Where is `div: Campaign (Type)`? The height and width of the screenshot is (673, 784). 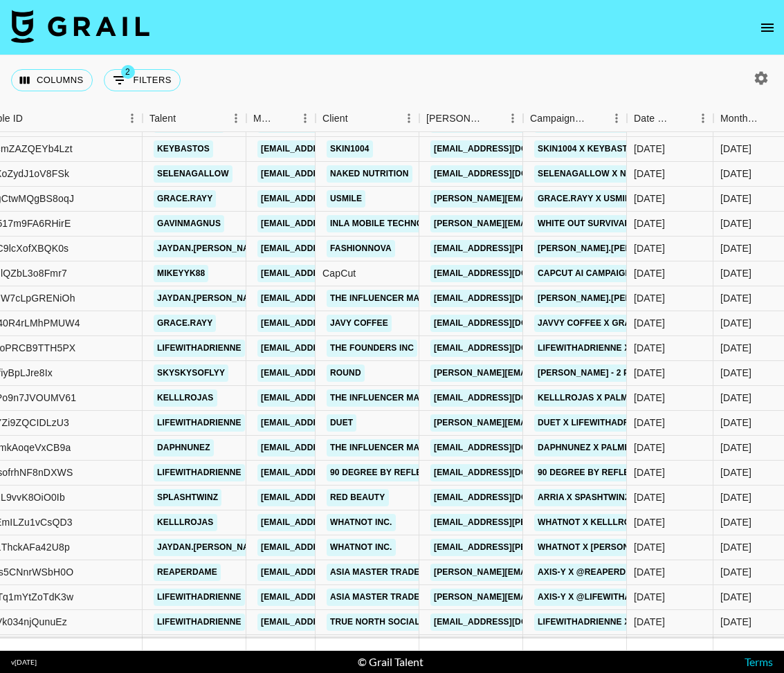
div: Campaign (Type) is located at coordinates (558, 118).